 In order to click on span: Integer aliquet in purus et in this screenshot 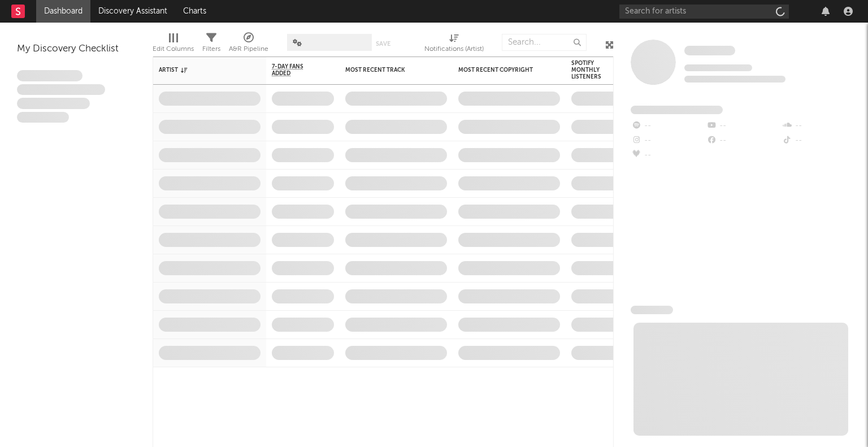, I will do `click(61, 90)`.